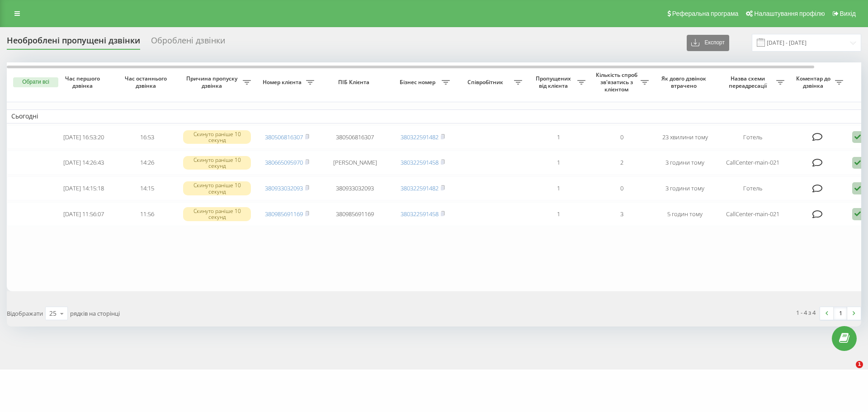 This screenshot has height=412, width=868. What do you see at coordinates (284, 188) in the screenshot?
I see `a: 380933032093` at bounding box center [284, 188].